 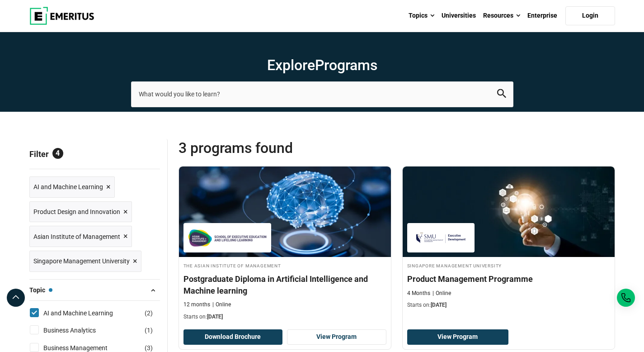 What do you see at coordinates (149, 313) in the screenshot?
I see `span: 2` at bounding box center [149, 313].